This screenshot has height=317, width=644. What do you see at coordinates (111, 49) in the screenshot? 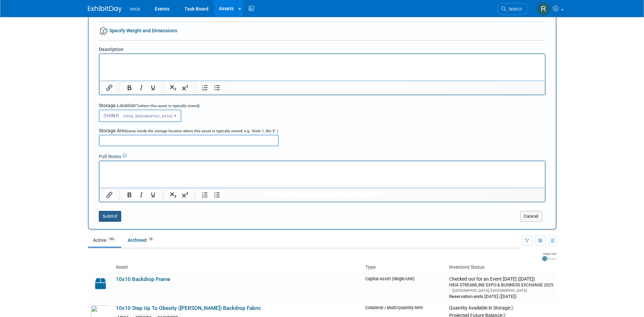
I see `label: Description` at bounding box center [111, 49].